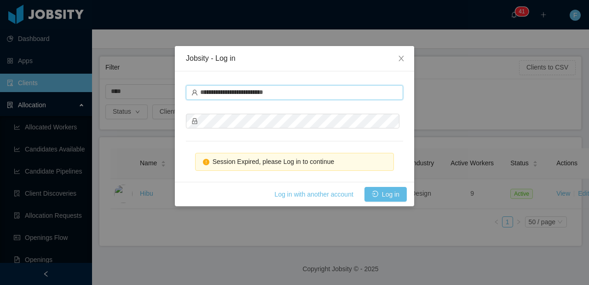 This screenshot has width=589, height=285. What do you see at coordinates (401, 58) in the screenshot?
I see `i: icon: close` at bounding box center [401, 58].